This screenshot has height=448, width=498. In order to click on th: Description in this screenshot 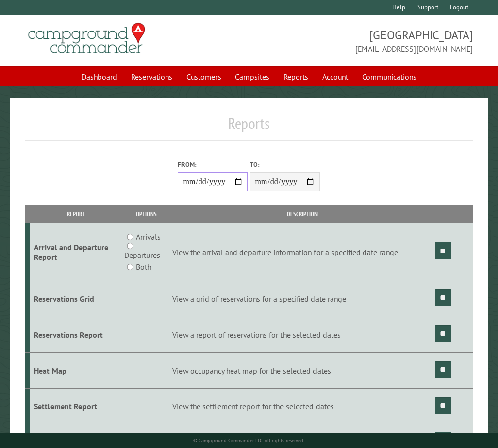, I will do `click(302, 213)`.